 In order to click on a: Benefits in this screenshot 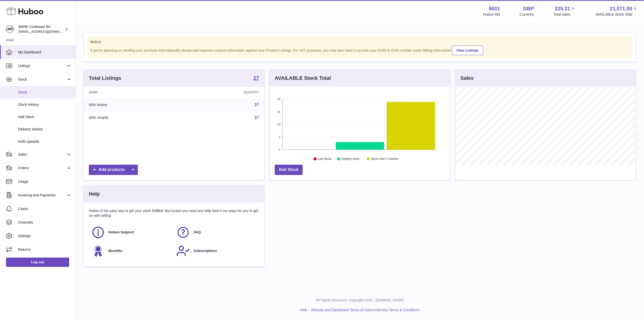, I will do `click(131, 251)`.